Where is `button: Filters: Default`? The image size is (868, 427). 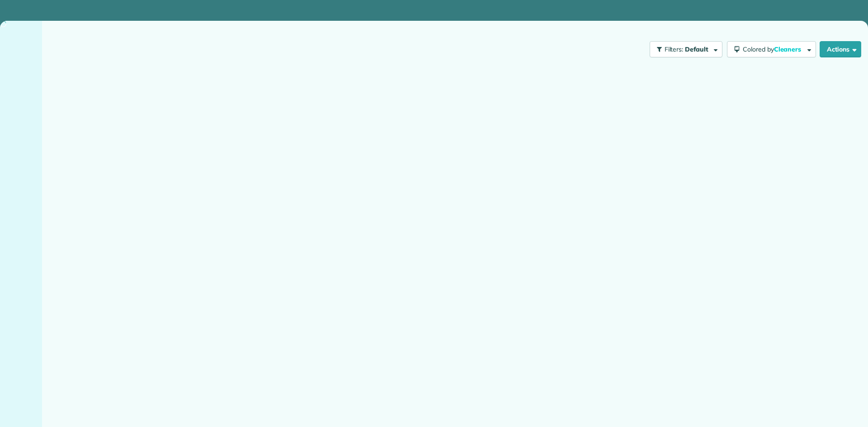
button: Filters: Default is located at coordinates (686, 49).